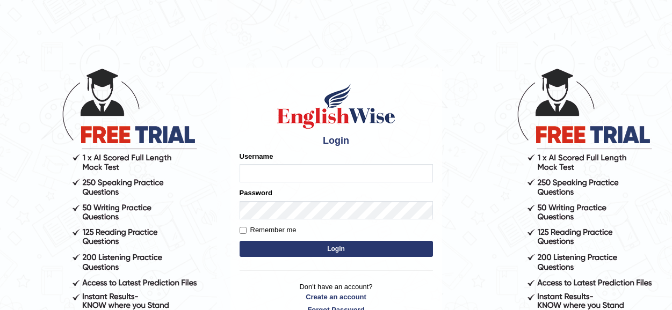 This screenshot has height=310, width=672. I want to click on h4: Login, so click(336, 141).